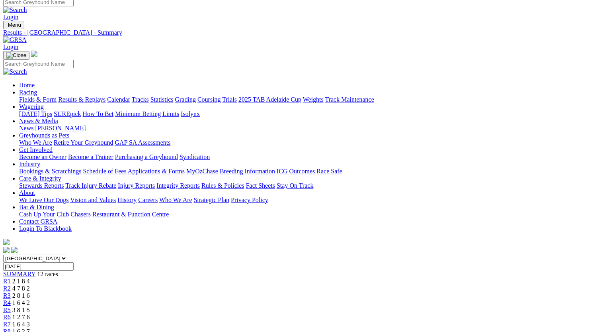  What do you see at coordinates (311, 171) in the screenshot?
I see `div: Industry` at bounding box center [311, 171].